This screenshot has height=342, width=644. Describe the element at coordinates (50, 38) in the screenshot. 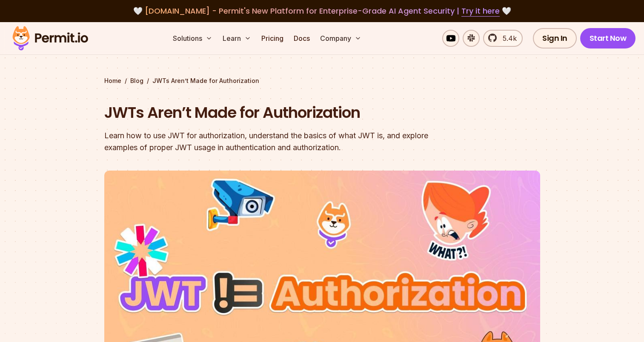

I see `img: Permit logo` at that location.